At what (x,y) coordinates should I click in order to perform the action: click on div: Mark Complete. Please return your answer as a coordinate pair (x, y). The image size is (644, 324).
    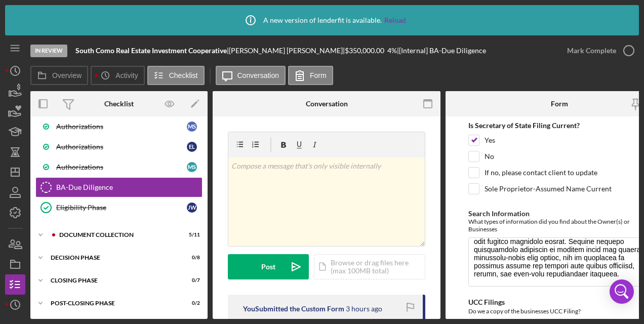
    Looking at the image, I should click on (591, 51).